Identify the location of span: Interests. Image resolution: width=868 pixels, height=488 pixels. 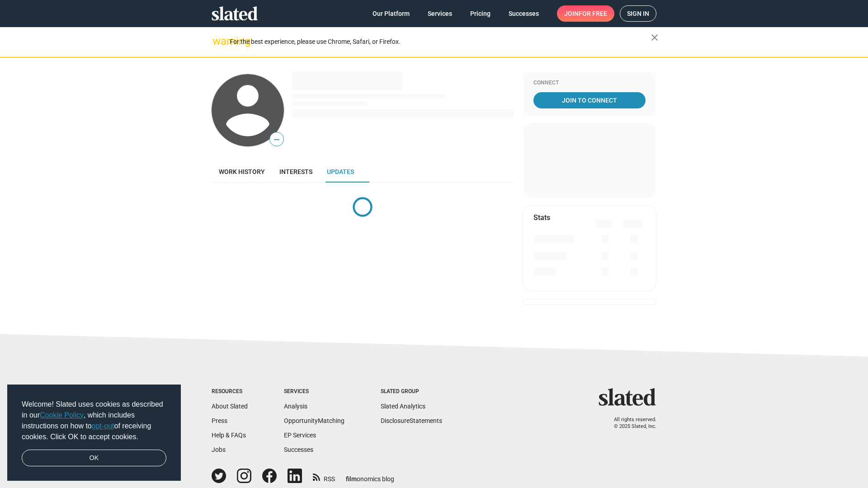
(296, 171).